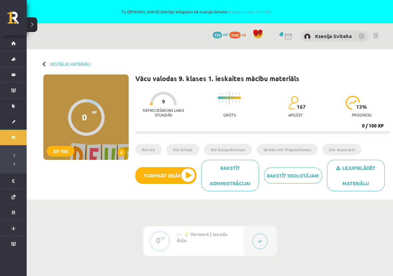  What do you see at coordinates (229, 98) in the screenshot?
I see `img: icon-long-line-d9ea69661e0d244f92f715978eff75569469978d946b2353a9bb055b3ed8787d.svg` at bounding box center [229, 98].